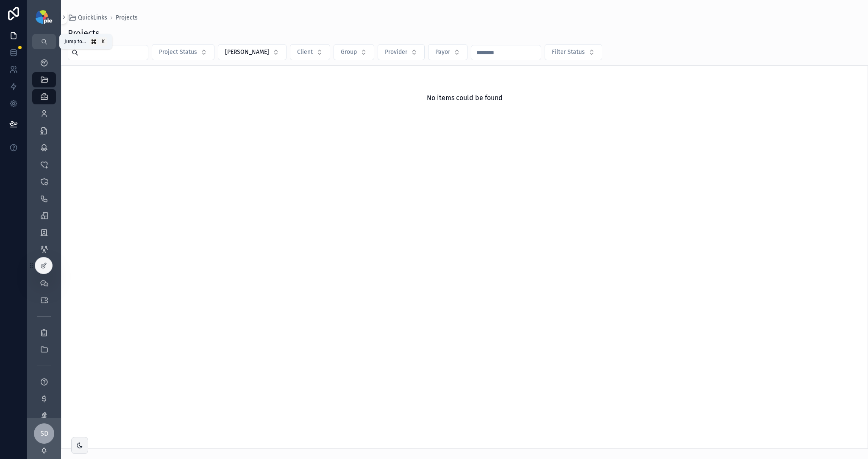 Image resolution: width=868 pixels, height=459 pixels. I want to click on h2: No items could be found, so click(465, 98).